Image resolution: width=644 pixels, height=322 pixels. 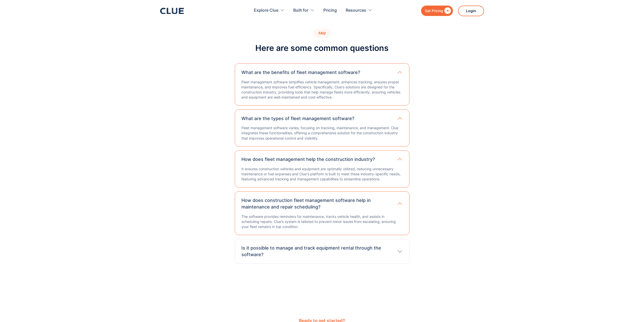 I want to click on div: FAQ, so click(x=322, y=33).